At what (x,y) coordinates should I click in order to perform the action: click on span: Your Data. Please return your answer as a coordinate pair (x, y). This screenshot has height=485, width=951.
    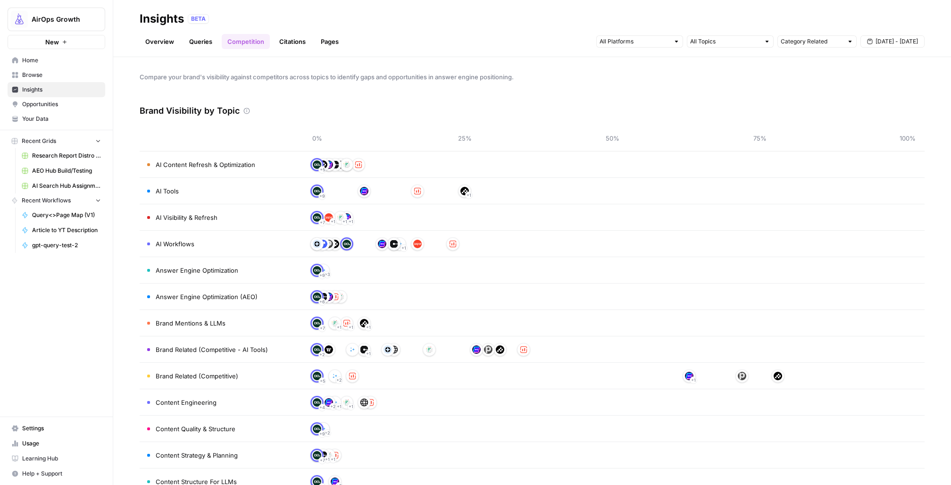
    Looking at the image, I should click on (61, 119).